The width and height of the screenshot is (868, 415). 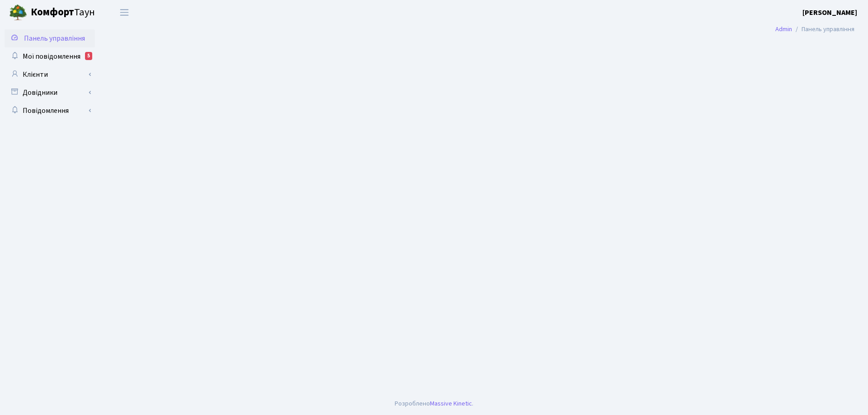 What do you see at coordinates (63, 13) in the screenshot?
I see `span: Таун` at bounding box center [63, 13].